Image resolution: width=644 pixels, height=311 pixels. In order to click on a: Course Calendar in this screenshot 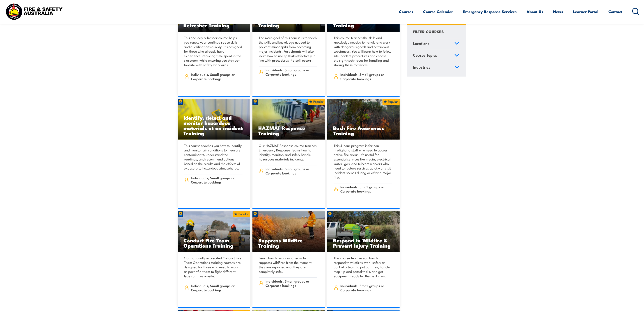, I will do `click(438, 11)`.